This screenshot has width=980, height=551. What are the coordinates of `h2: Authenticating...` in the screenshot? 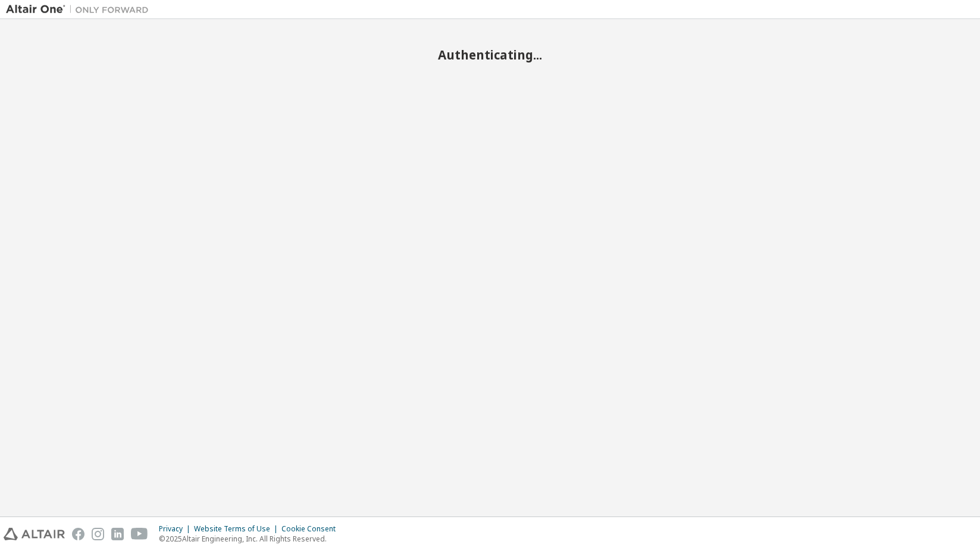 It's located at (490, 55).